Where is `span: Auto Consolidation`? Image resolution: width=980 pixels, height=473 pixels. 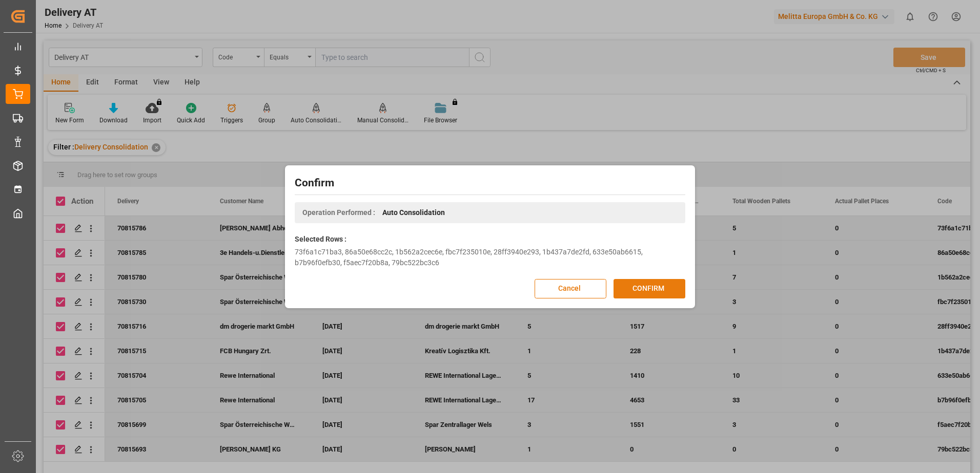
span: Auto Consolidation is located at coordinates (414, 212).